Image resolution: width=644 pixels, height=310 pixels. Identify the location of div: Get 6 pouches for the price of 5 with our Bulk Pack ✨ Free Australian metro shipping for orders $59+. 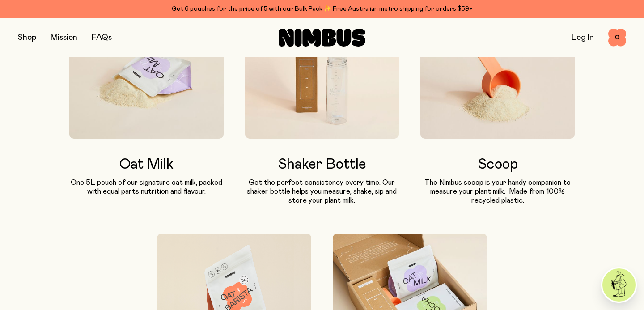
(322, 9).